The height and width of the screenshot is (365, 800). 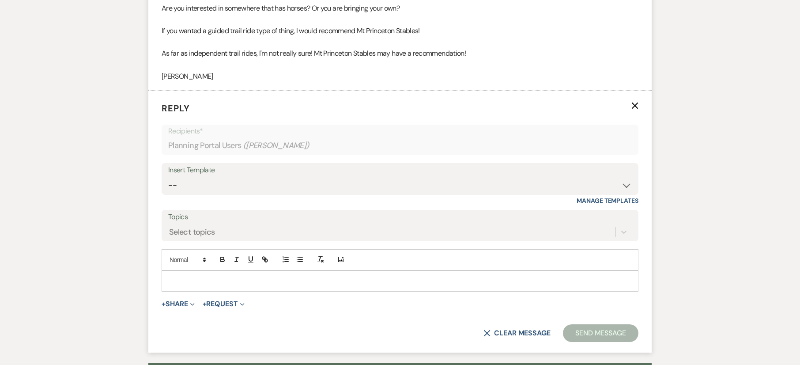 What do you see at coordinates (400, 53) in the screenshot?
I see `p: As far as independent trail rides, I'm not really sure! Mt Princeton Stables may have a recommend...` at bounding box center [400, 53].